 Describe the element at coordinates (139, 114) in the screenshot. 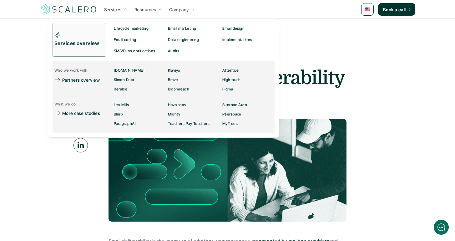

I see `a: Blurb` at that location.